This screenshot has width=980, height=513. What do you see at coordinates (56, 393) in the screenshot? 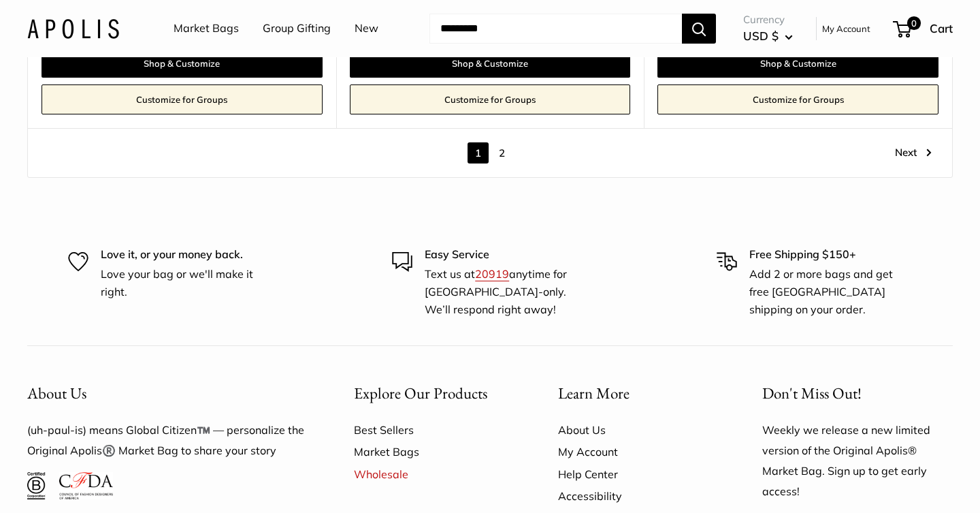
I see `span: About Us` at bounding box center [56, 393].